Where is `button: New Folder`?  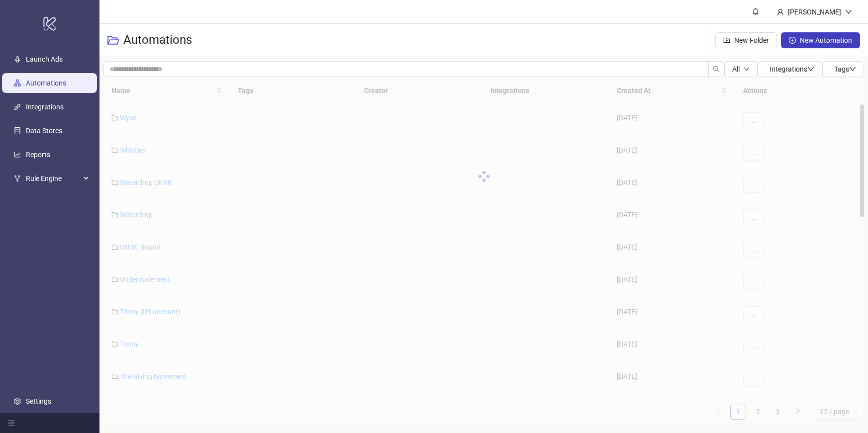 button: New Folder is located at coordinates (746, 40).